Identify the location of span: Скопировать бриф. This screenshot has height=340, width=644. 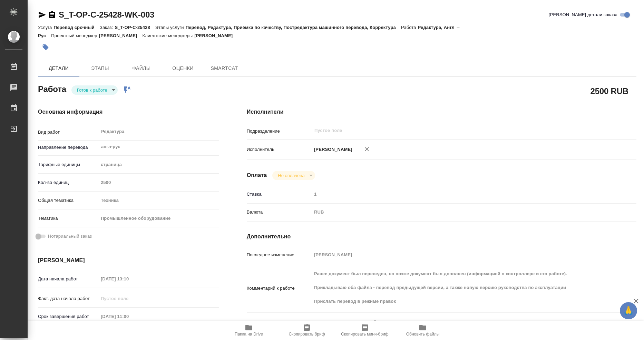
(307, 335).